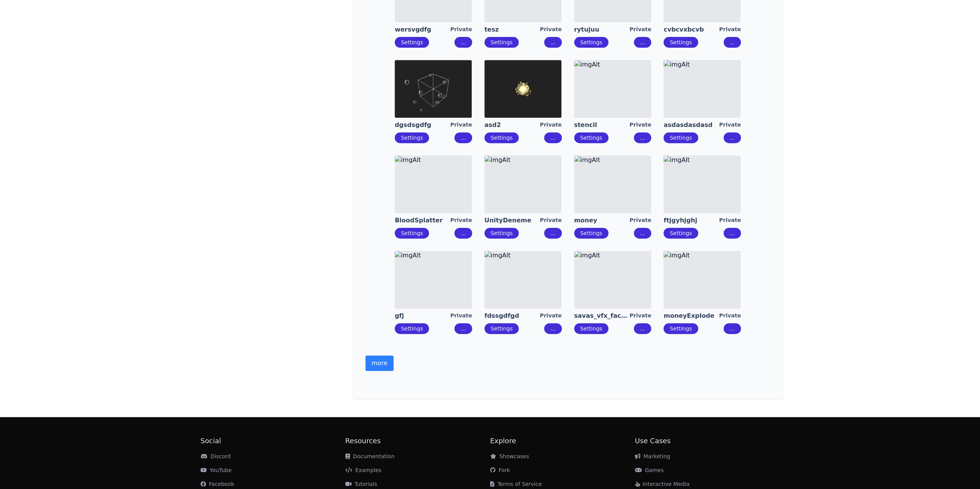 Image resolution: width=980 pixels, height=489 pixels. Describe the element at coordinates (370, 456) in the screenshot. I see `a: Documentation` at that location.